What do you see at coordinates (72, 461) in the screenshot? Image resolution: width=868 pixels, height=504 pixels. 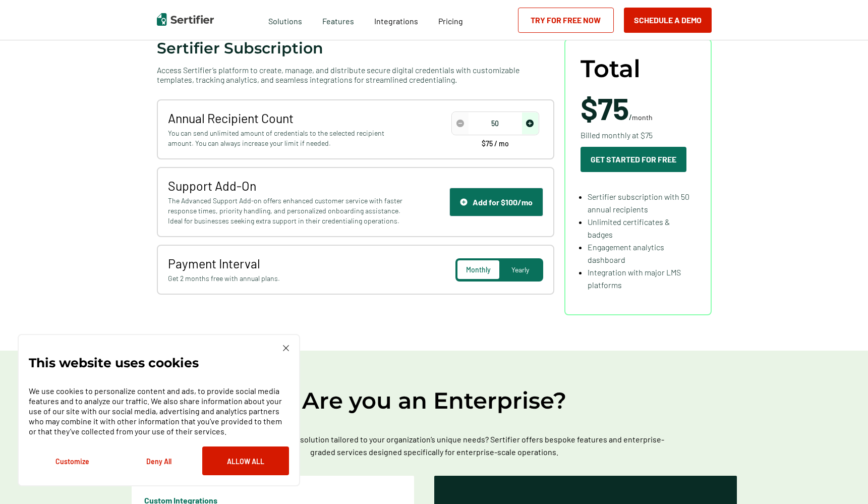 I see `button: Customize` at bounding box center [72, 461].